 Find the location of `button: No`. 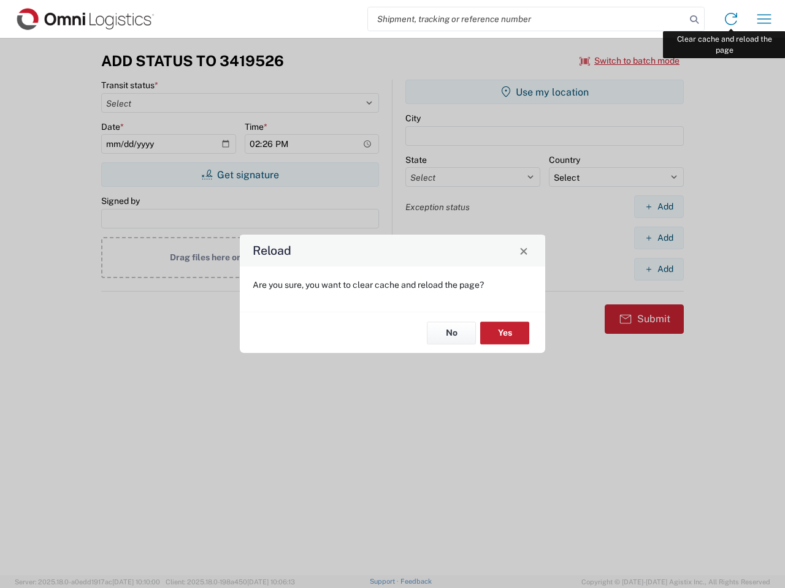

button: No is located at coordinates (451, 333).